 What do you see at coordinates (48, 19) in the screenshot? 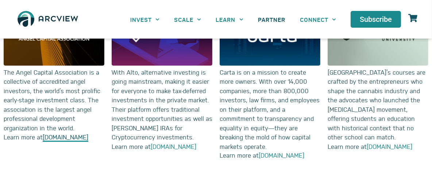
I see `img: The Arcview Group` at bounding box center [48, 19].